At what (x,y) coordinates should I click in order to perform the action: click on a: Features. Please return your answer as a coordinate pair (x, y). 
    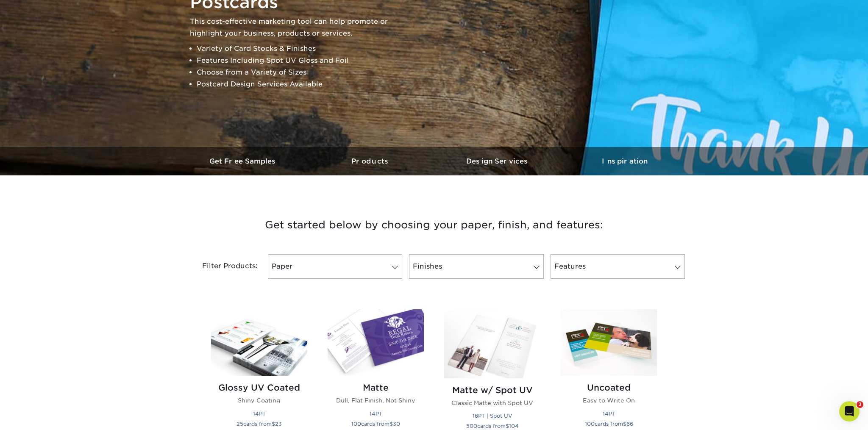
    Looking at the image, I should click on (618, 266).